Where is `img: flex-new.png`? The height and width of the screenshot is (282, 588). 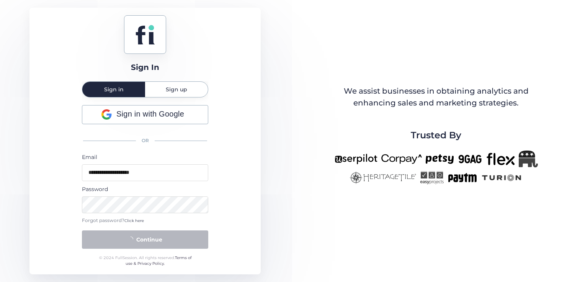
img: flex-new.png is located at coordinates (500, 159).